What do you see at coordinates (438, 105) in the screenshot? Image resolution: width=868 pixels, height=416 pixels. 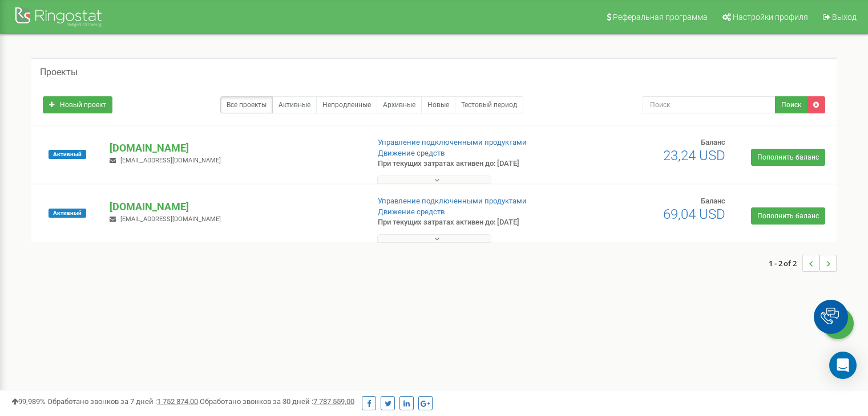 I see `a: Новые` at bounding box center [438, 105].